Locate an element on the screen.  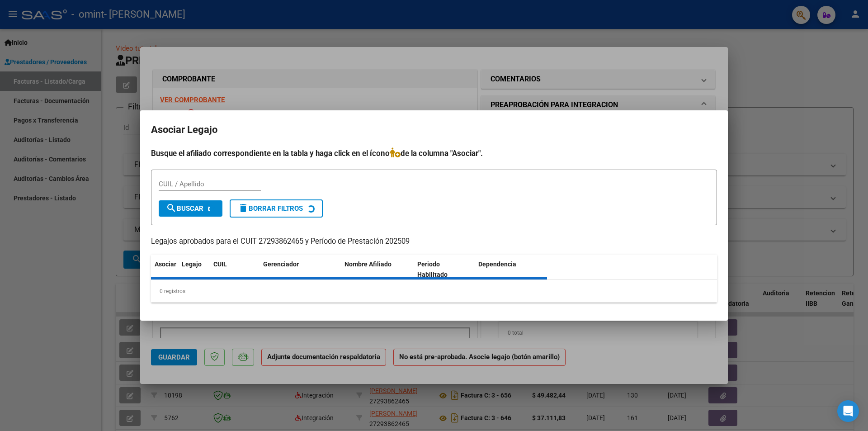
span: Gerenciador is located at coordinates (281, 264).